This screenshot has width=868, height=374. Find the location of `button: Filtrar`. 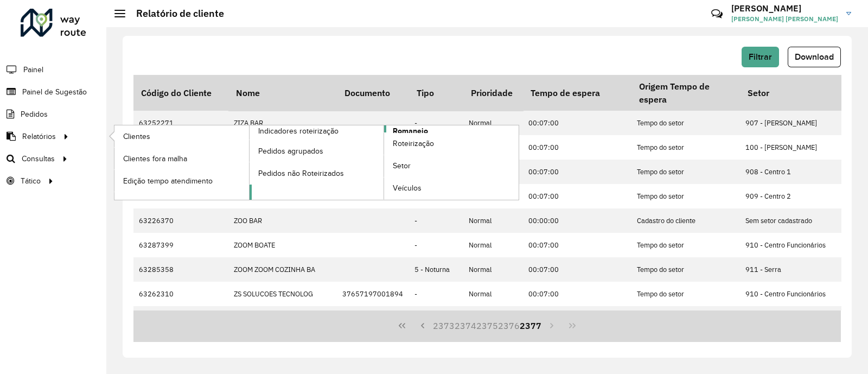

button: Filtrar is located at coordinates (761, 57).